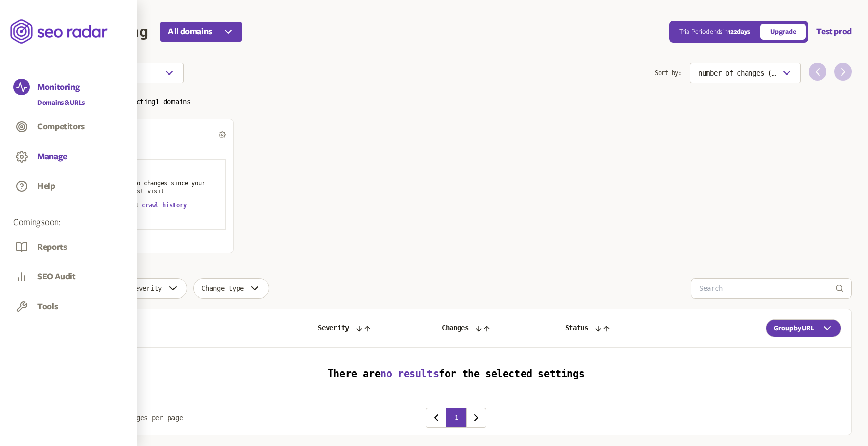 This screenshot has width=868, height=446. I want to click on span: Group by URL, so click(794, 328).